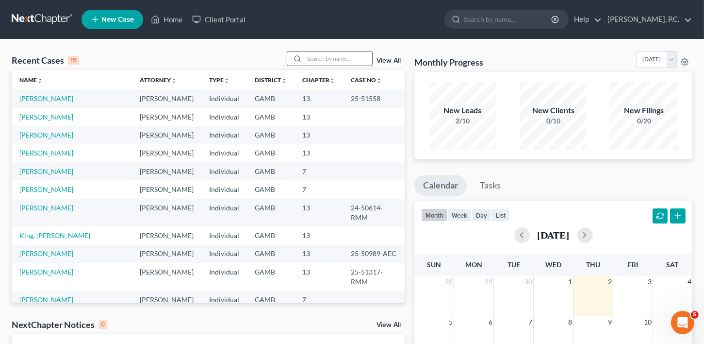 Image resolution: width=704 pixels, height=344 pixels. Describe the element at coordinates (570, 322) in the screenshot. I see `span: 8` at that location.